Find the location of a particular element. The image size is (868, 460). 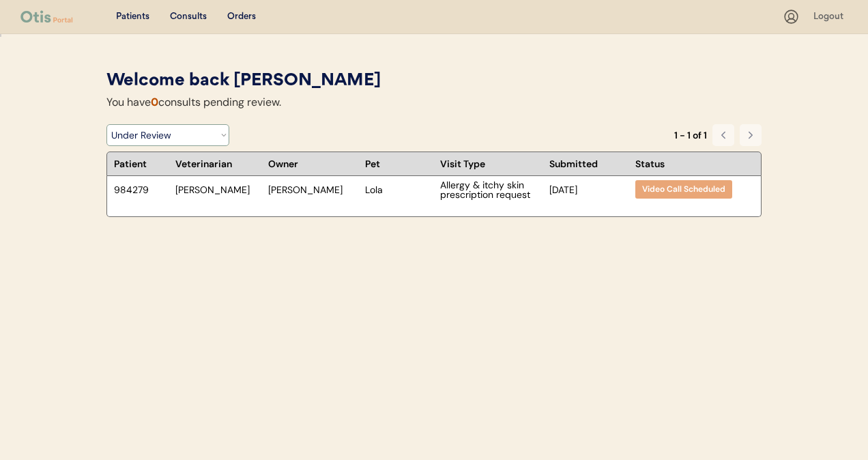

div: Consults is located at coordinates (189, 17).